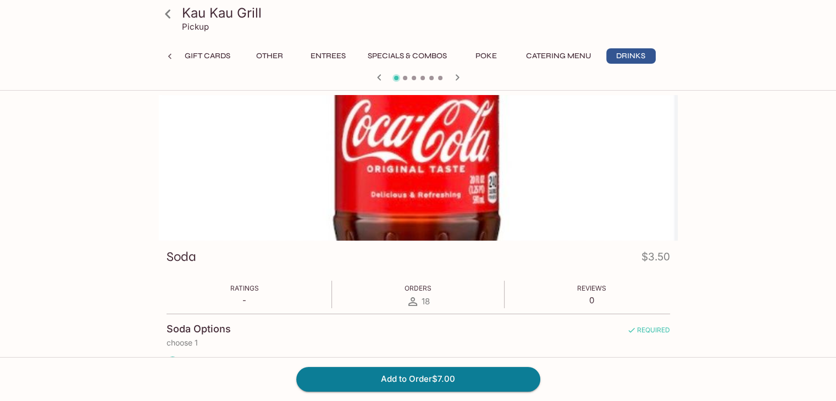 This screenshot has height=401, width=836. What do you see at coordinates (418, 379) in the screenshot?
I see `button: Add to Order$7.00` at bounding box center [418, 379].